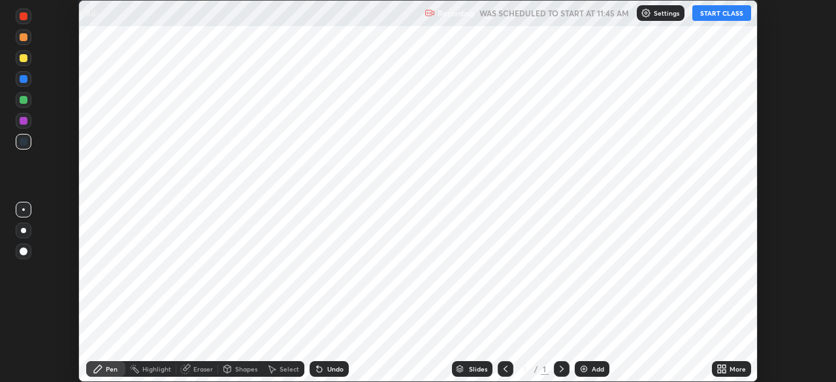 The height and width of the screenshot is (382, 836). Describe the element at coordinates (112, 369) in the screenshot. I see `div: Pen` at that location.